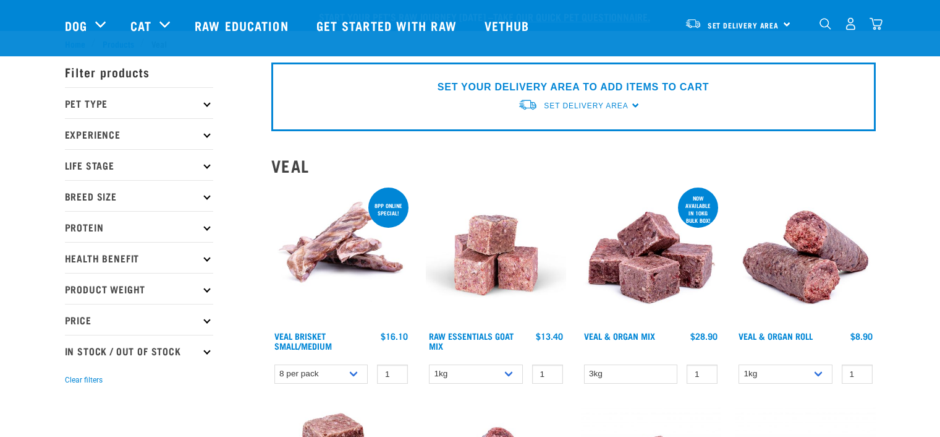  I want to click on div: 8pp online special!, so click(388, 209).